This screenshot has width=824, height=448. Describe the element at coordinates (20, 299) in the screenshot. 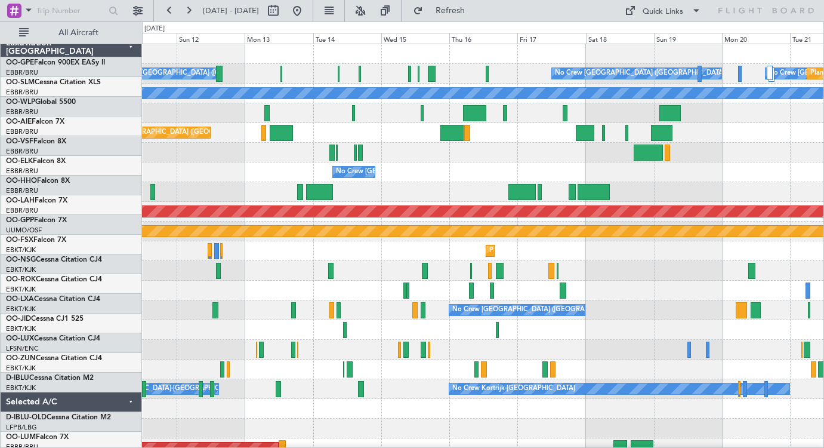

I see `span: OO-LXA` at that location.